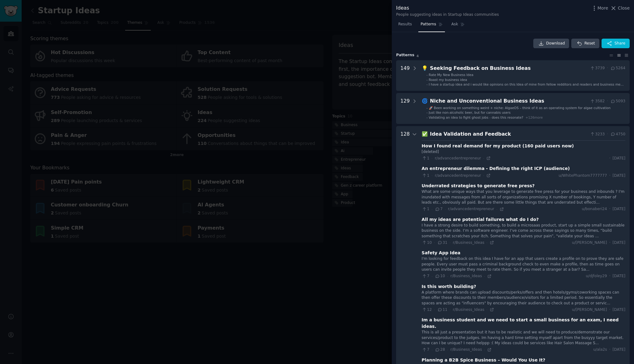  What do you see at coordinates (620, 8) in the screenshot?
I see `button: Close` at bounding box center [620, 8].